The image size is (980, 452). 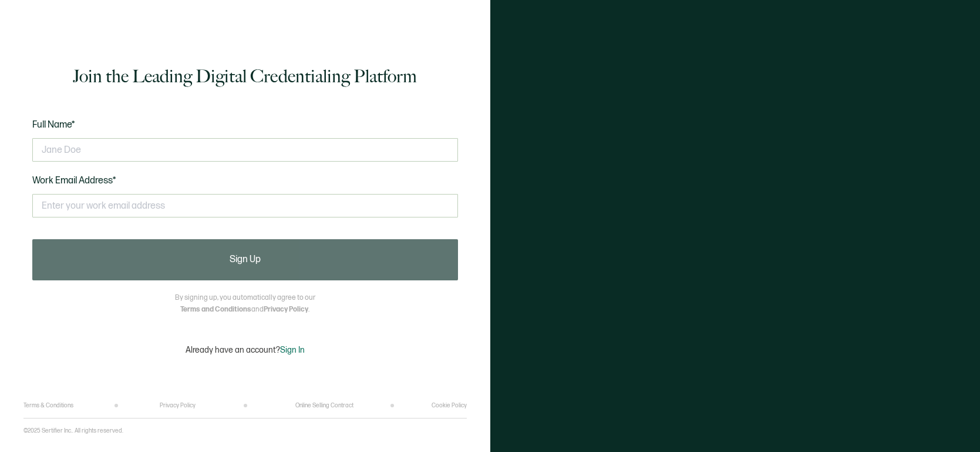 What do you see at coordinates (245, 206) in the screenshot?
I see `input: Enter your work email address` at bounding box center [245, 206].